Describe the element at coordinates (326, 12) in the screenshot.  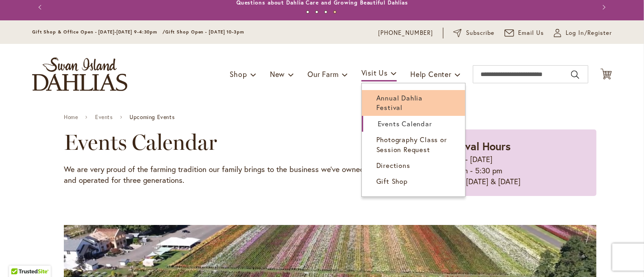
I see `button: 3 of 4` at that location.